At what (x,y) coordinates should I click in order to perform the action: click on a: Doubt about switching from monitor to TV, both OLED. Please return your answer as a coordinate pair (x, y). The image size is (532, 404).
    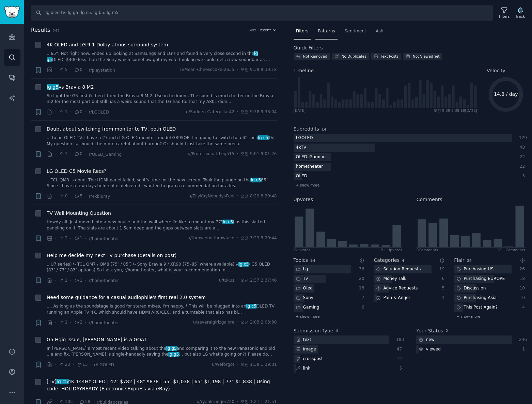
    Looking at the image, I should click on (111, 129).